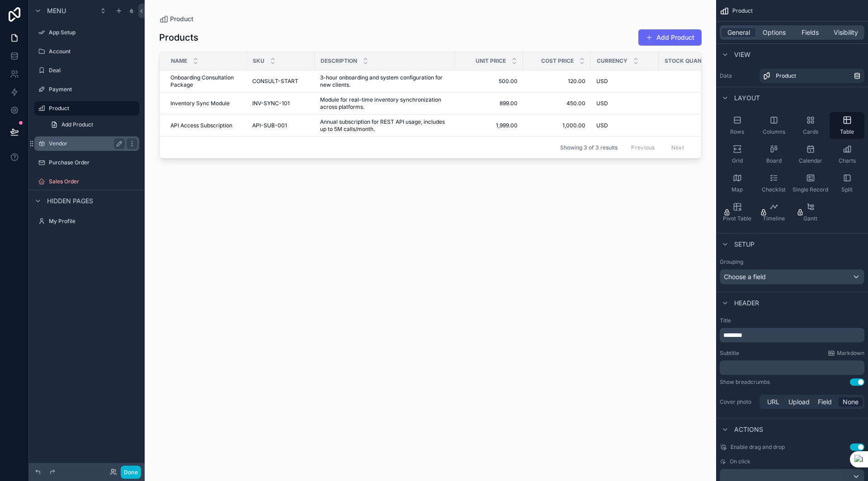 The height and width of the screenshot is (481, 868). What do you see at coordinates (93, 162) in the screenshot?
I see `label: Purchase Order` at bounding box center [93, 162].